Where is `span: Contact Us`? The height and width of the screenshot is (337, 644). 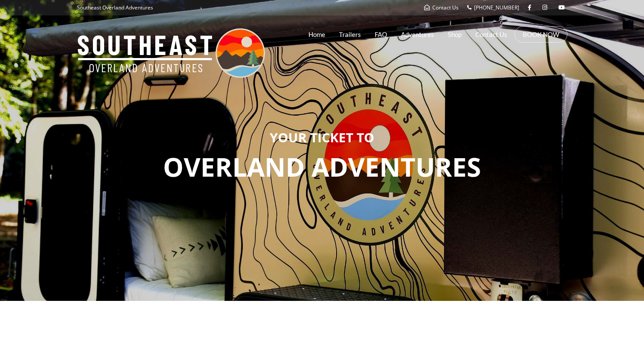
span: Contact Us is located at coordinates (445, 7).